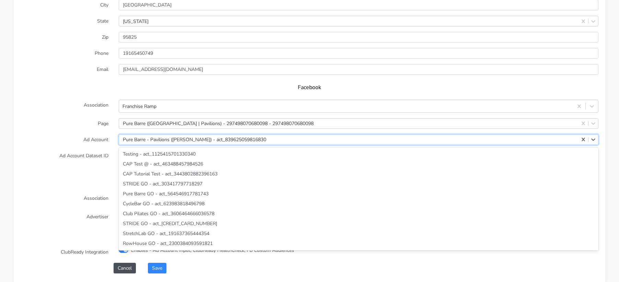 The image size is (619, 282). What do you see at coordinates (358, 253) in the screenshot?
I see `div: Pure Barre GO - act_193605385208997` at bounding box center [358, 253].